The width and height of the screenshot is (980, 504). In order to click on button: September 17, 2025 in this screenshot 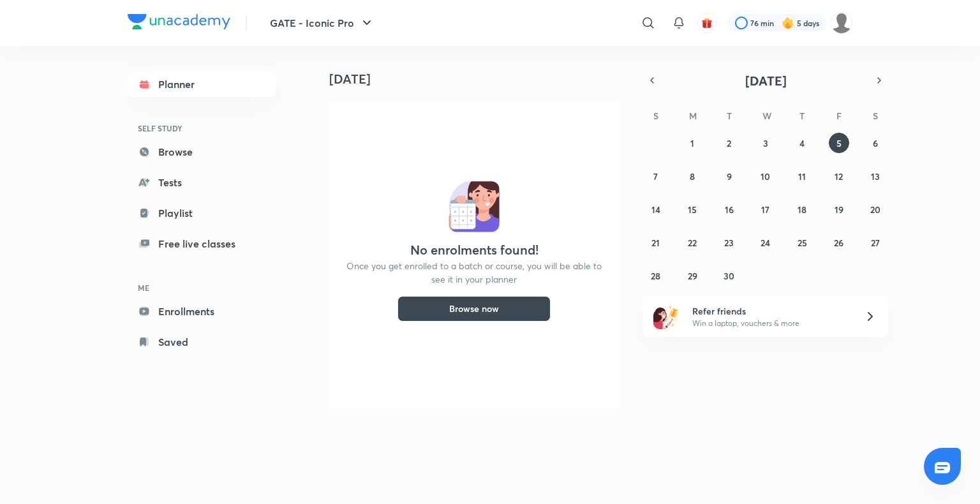, I will do `click(766, 209)`.